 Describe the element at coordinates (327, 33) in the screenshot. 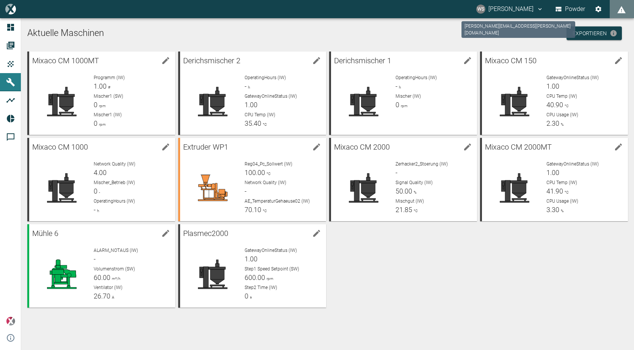

I see `h1: Aktuelle Maschinen` at that location.